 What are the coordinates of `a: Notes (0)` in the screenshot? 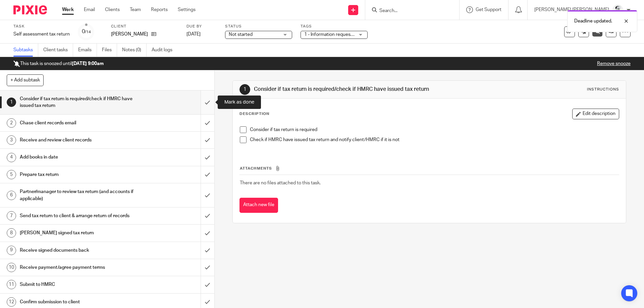 It's located at (134, 50).